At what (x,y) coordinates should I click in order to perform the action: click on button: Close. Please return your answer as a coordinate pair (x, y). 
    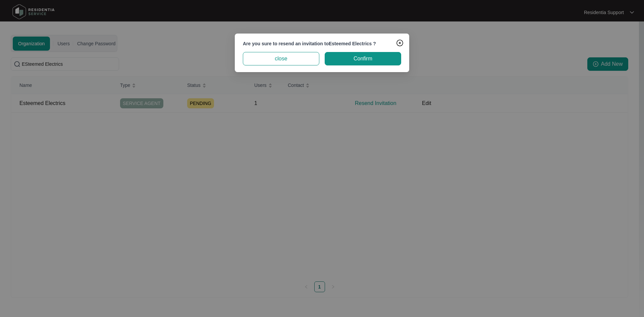
    Looking at the image, I should click on (399, 43).